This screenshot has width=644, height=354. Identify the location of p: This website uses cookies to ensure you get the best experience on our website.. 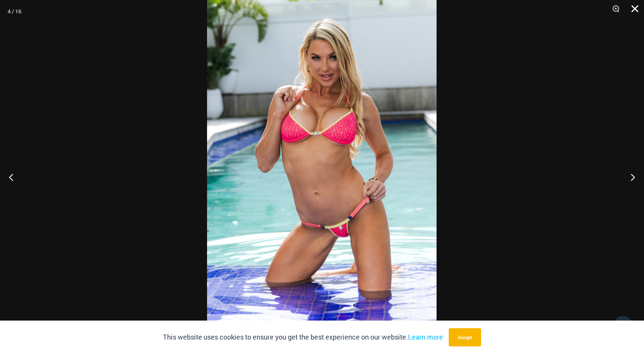
(303, 338).